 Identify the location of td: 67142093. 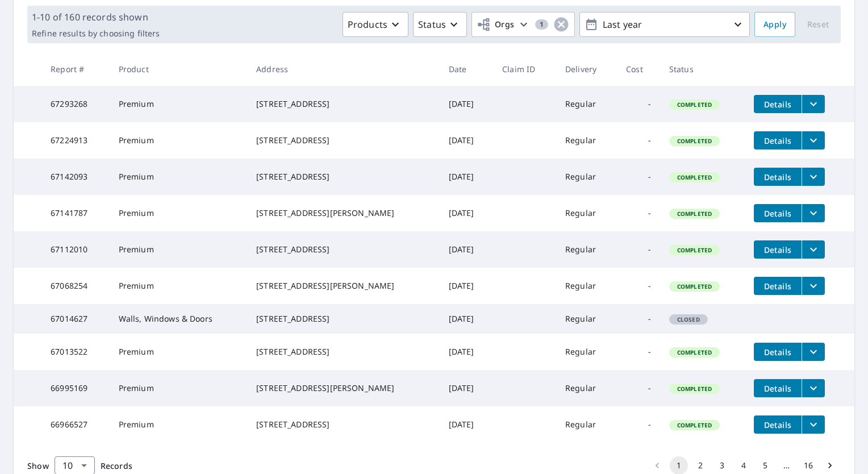
(75, 177).